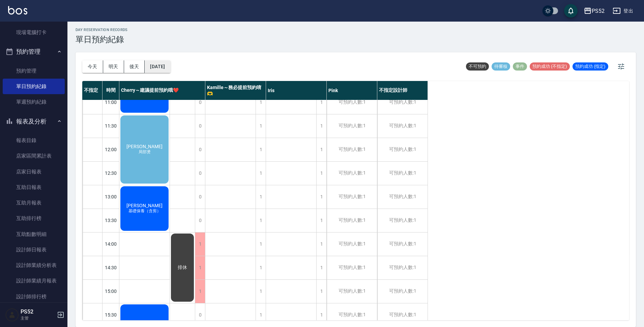 This screenshot has width=644, height=327. I want to click on h5: PS52, so click(38, 312).